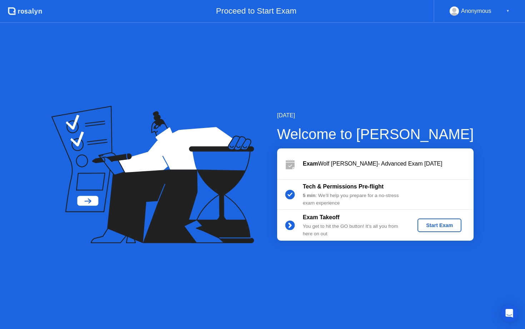 This screenshot has width=525, height=329. What do you see at coordinates (439, 225) in the screenshot?
I see `div: Start Exam` at bounding box center [439, 225].